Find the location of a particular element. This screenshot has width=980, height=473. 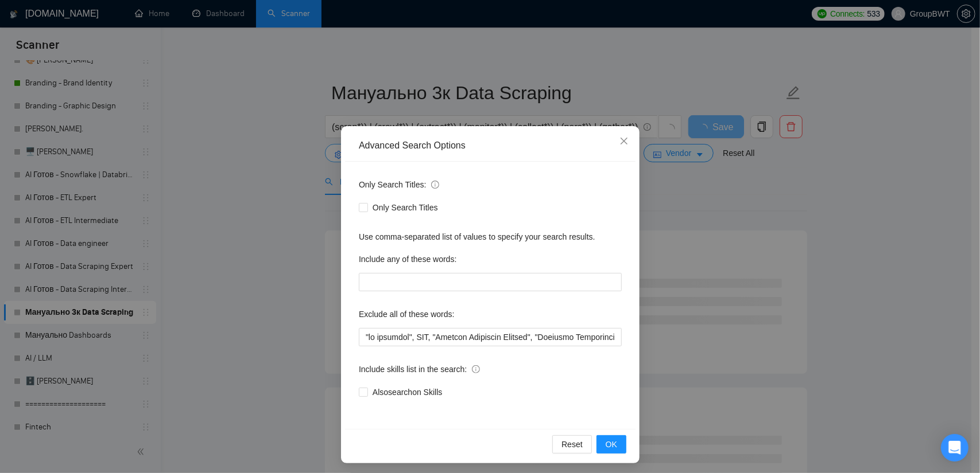

button: Reset is located at coordinates (572, 444).